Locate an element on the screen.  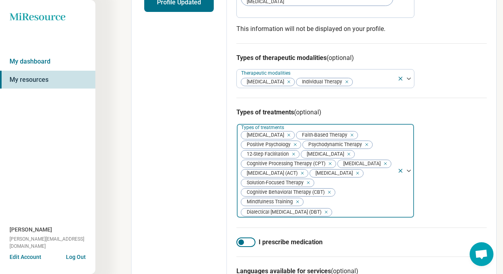
span: I prescribe medication is located at coordinates (291, 242).